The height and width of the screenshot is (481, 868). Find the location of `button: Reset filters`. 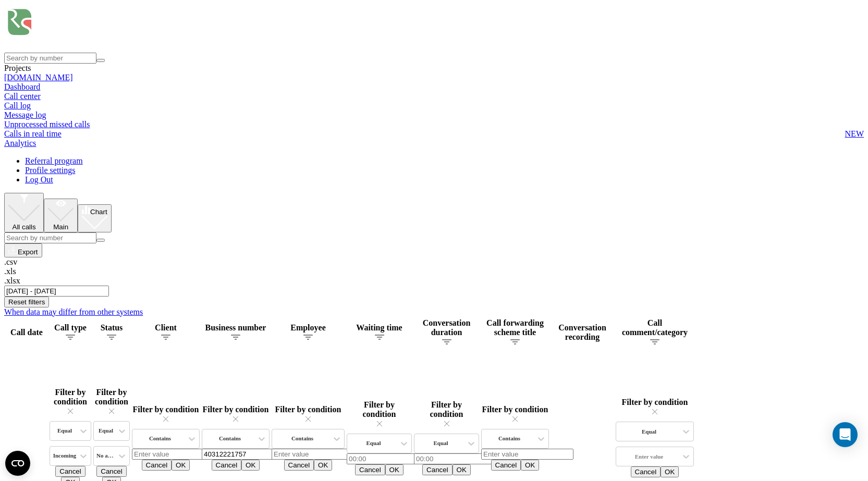

button: Reset filters is located at coordinates (26, 302).